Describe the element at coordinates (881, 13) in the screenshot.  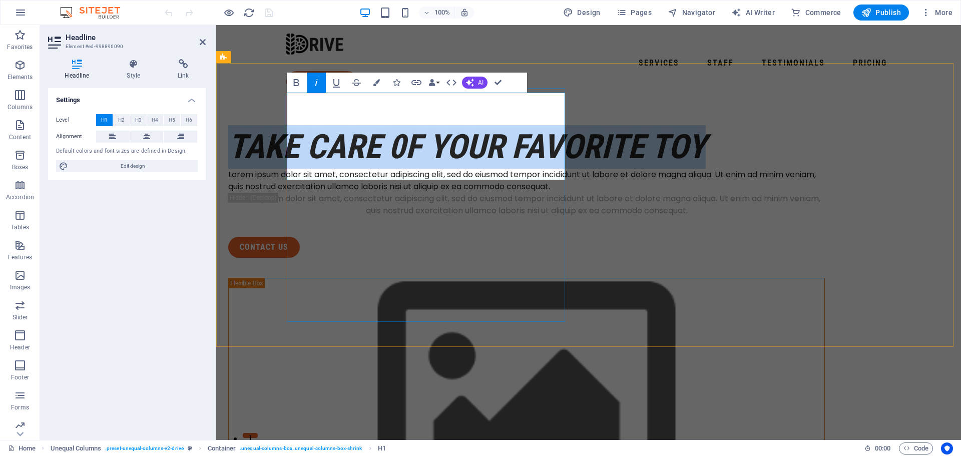
I see `button: Publish` at that location.